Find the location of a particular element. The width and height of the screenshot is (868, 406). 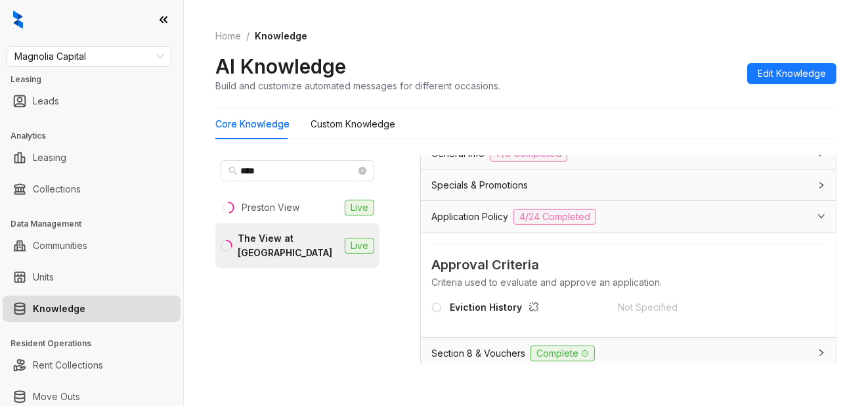

div: Section 8 & VouchersComplete is located at coordinates (628, 353).